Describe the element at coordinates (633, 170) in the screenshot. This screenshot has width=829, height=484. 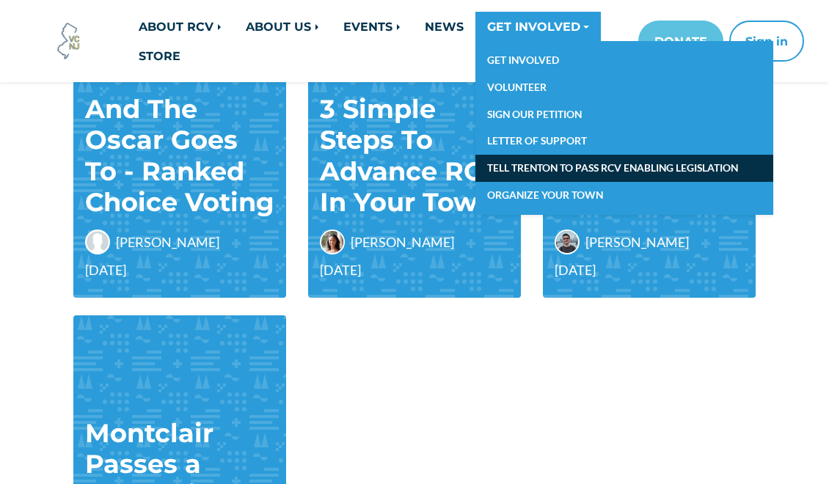
I see `a: Countdown With Us To 2025` at that location.